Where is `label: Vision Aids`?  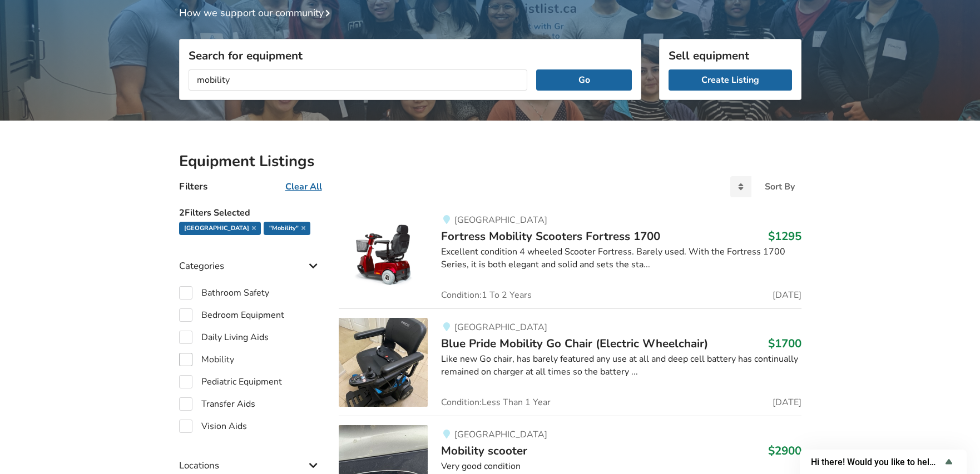
label: Vision Aids is located at coordinates (213, 426).